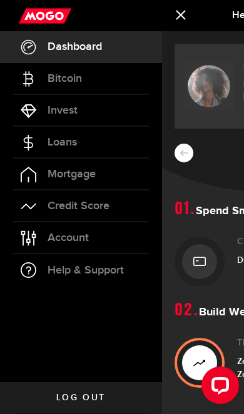  What do you see at coordinates (81, 398) in the screenshot?
I see `span: Log out` at bounding box center [81, 398].